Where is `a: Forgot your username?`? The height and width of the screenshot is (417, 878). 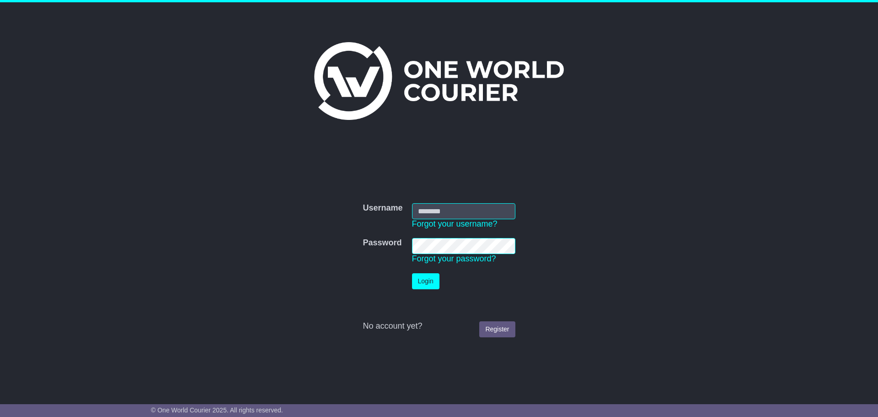
a: Forgot your username? is located at coordinates (455, 224).